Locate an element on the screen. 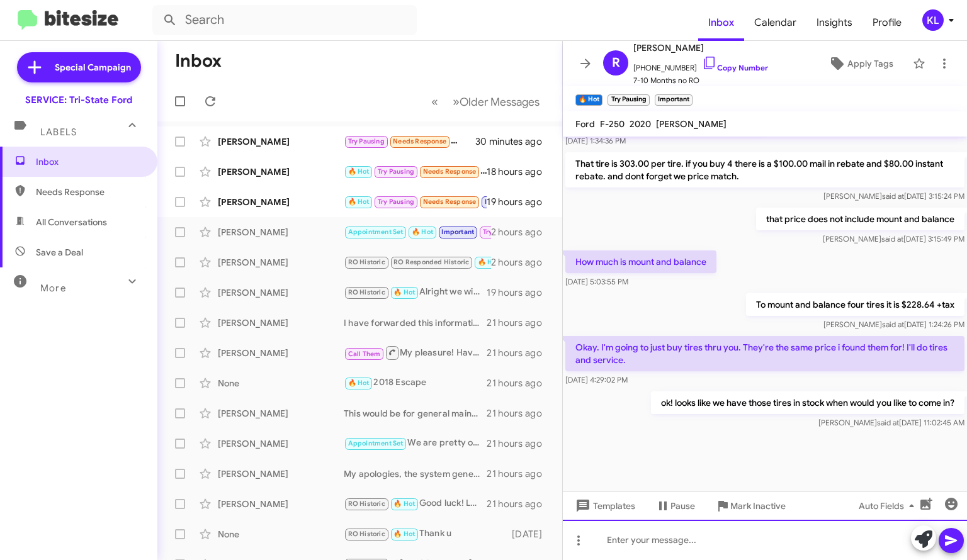  span: Calendar is located at coordinates (775, 23).